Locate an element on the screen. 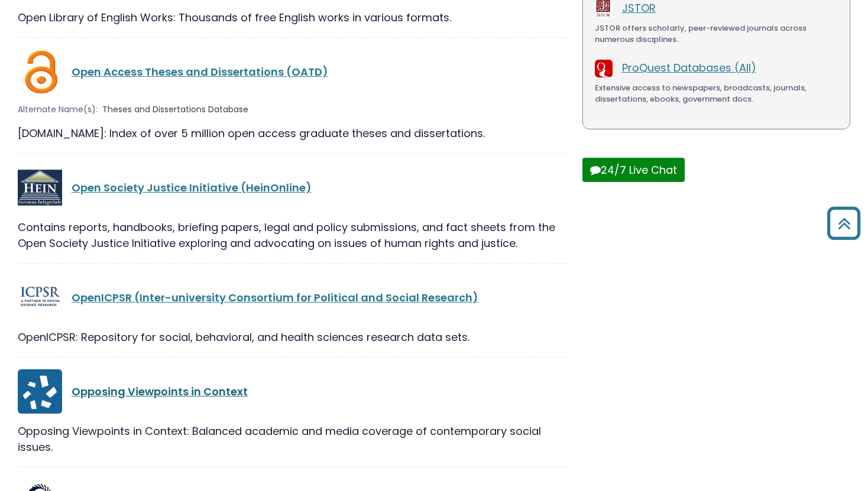  div: Opposing Viewpoints in Context: Balanced academic and media coverage of contemporary social issues. is located at coordinates (293, 440).